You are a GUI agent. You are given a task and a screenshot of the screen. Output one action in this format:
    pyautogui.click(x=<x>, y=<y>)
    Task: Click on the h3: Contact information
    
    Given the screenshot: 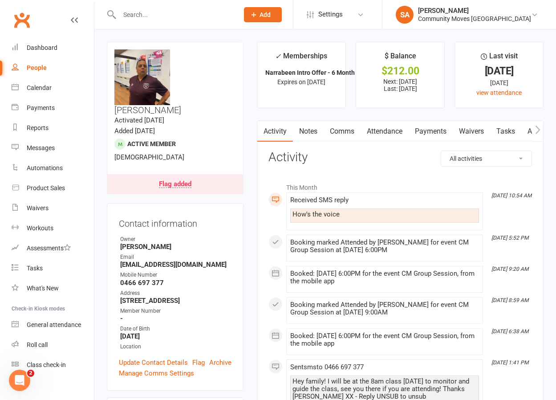 What is the action you would take?
    pyautogui.click(x=175, y=222)
    